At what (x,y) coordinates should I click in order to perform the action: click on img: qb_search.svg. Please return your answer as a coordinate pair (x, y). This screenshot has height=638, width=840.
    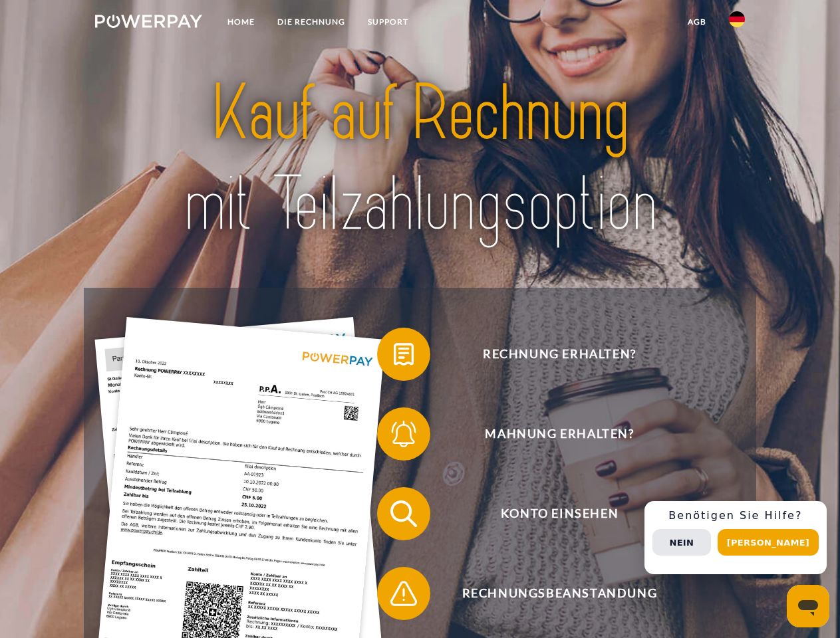
    Looking at the image, I should click on (404, 514).